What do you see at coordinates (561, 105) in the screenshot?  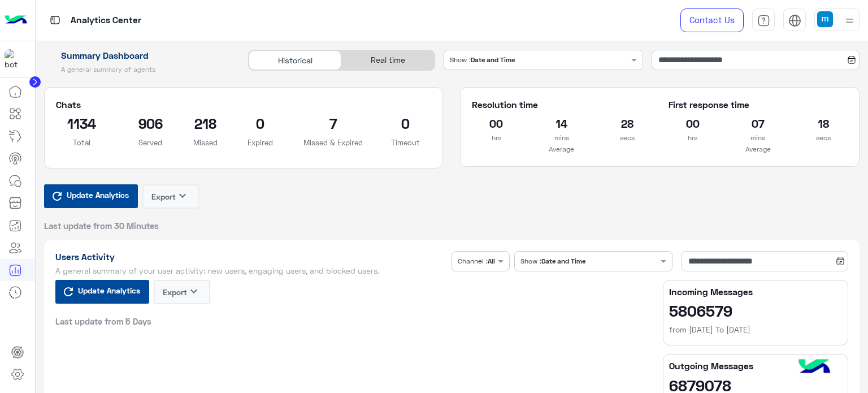 I see `h5: Resolution time` at bounding box center [561, 105].